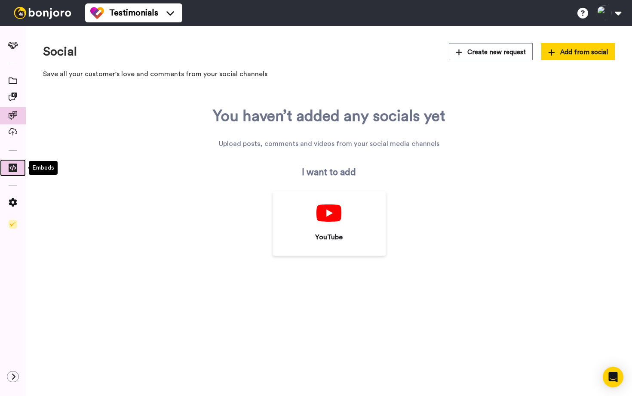 The height and width of the screenshot is (396, 632). I want to click on button: Add from social, so click(578, 52).